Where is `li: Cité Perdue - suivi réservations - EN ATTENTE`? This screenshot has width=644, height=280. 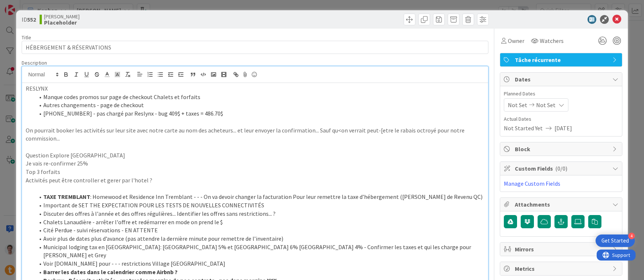 li: Cité Perdue - suivi réservations - EN ATTENTE is located at coordinates (259, 230).